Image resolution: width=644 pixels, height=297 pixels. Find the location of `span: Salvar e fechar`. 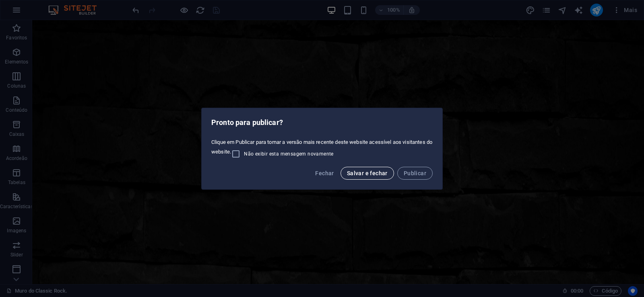

span: Salvar e fechar is located at coordinates (367, 173).